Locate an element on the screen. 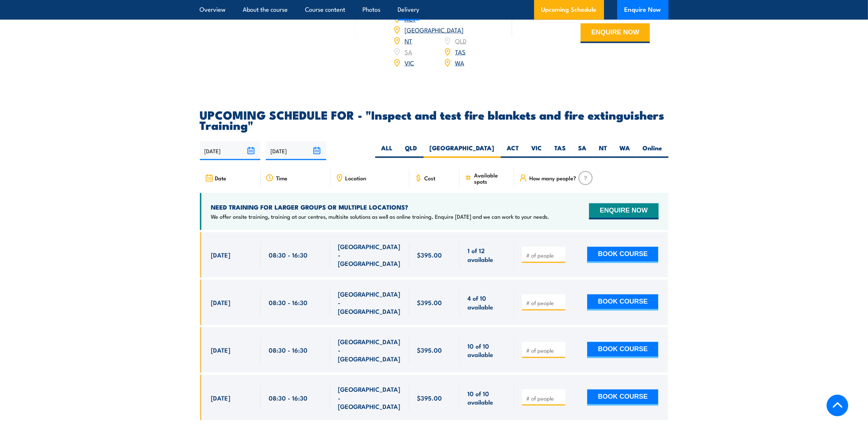  span: 4 of 10 available is located at coordinates (486, 302).